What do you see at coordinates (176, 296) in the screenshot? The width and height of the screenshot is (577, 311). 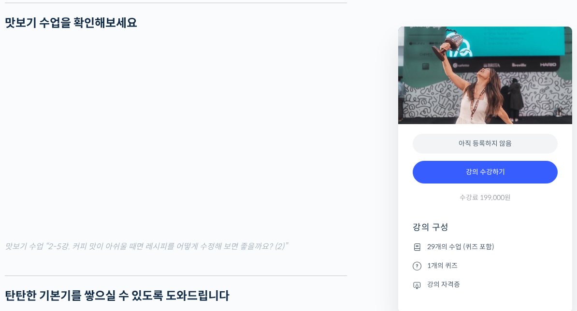 I see `h2: 탄탄한 기본기를 쌓으실 수 있도록 도와드립니다` at bounding box center [176, 296].